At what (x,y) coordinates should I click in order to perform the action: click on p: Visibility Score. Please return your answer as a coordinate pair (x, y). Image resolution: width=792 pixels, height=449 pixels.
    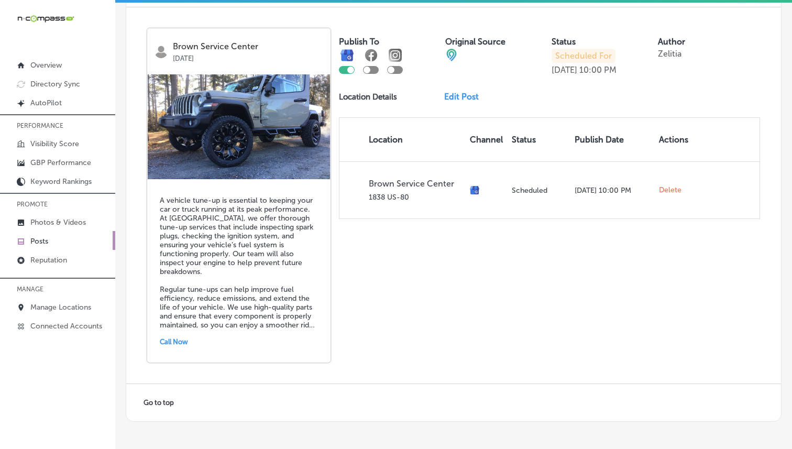
    Looking at the image, I should click on (54, 143).